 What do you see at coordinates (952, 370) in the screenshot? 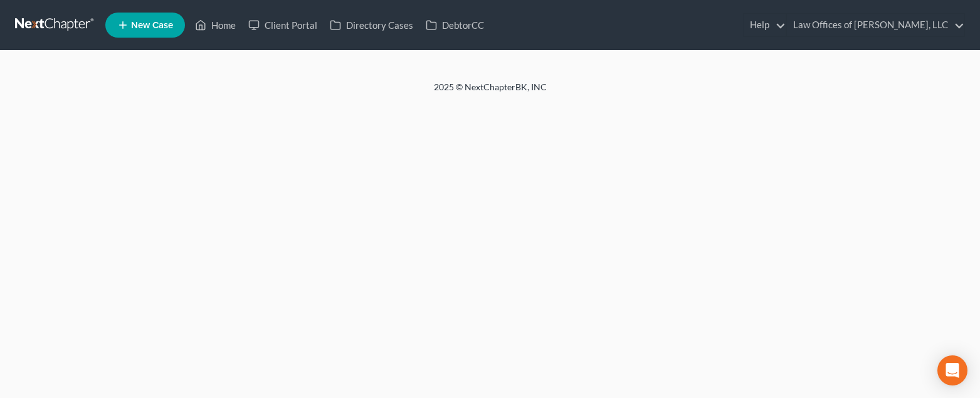
I see `div: Open Intercom Messenger` at bounding box center [952, 370].